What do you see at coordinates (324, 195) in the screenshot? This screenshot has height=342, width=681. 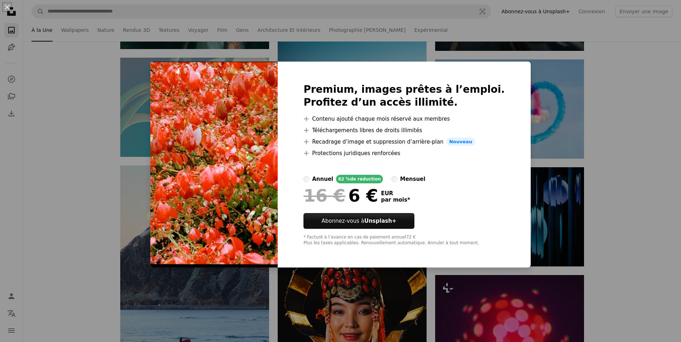 I see `span: 16 €` at bounding box center [324, 195].